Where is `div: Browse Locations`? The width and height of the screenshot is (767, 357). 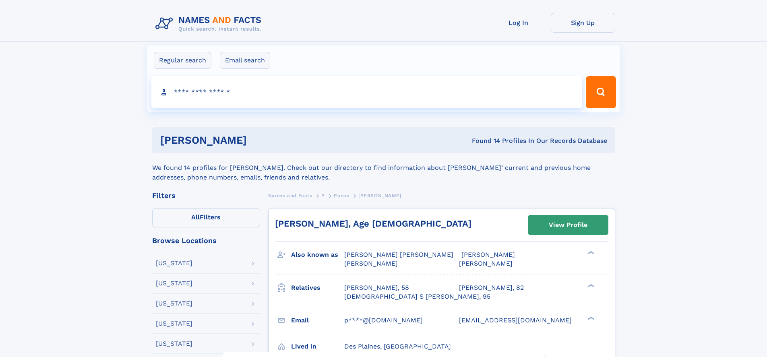 div: Browse Locations is located at coordinates (206, 241).